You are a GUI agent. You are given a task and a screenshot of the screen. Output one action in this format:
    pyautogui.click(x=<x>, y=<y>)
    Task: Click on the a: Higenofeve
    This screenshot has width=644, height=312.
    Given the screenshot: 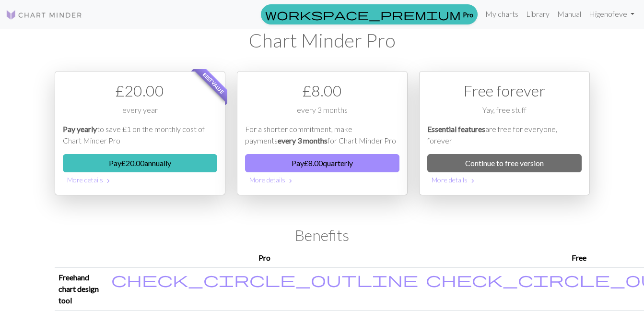 What is the action you would take?
    pyautogui.click(x=611, y=14)
    